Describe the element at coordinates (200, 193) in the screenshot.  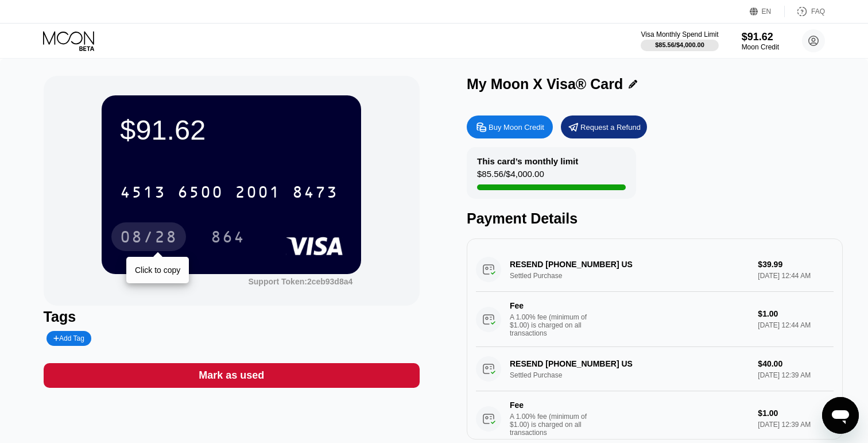
I see `div: 6500` at that location.